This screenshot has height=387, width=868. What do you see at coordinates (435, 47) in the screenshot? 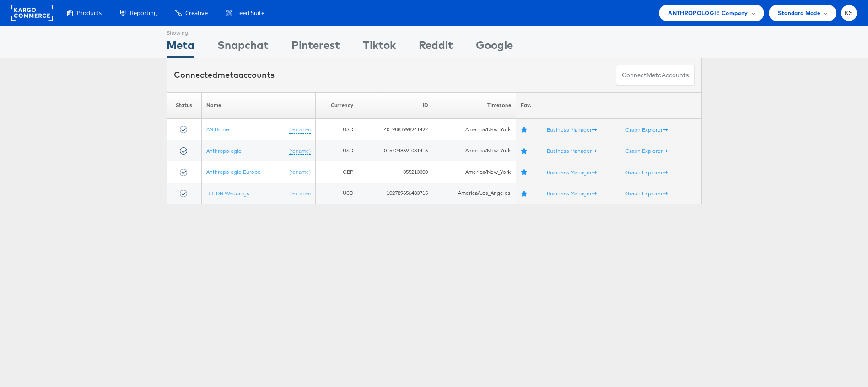
I see `div: Reddit` at bounding box center [435, 47].